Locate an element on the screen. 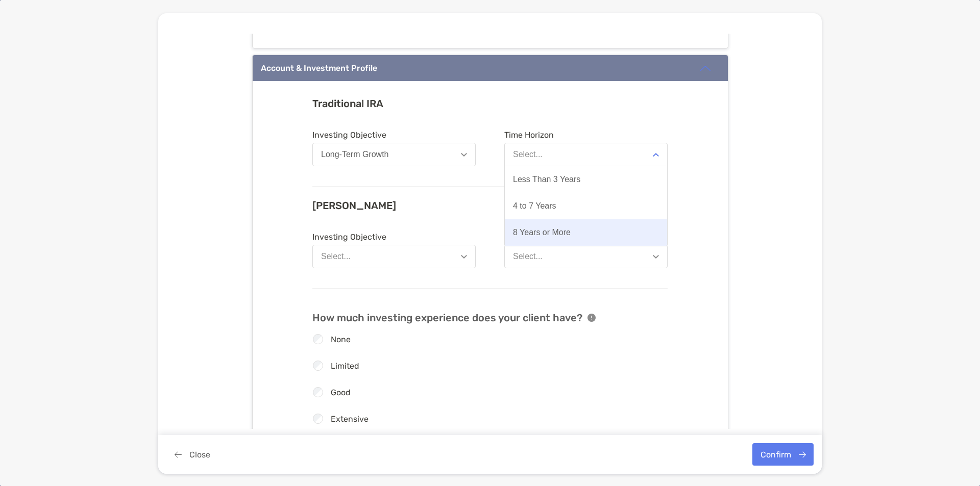 Image resolution: width=980 pixels, height=486 pixels. span: Time Horizon is located at coordinates (587, 135).